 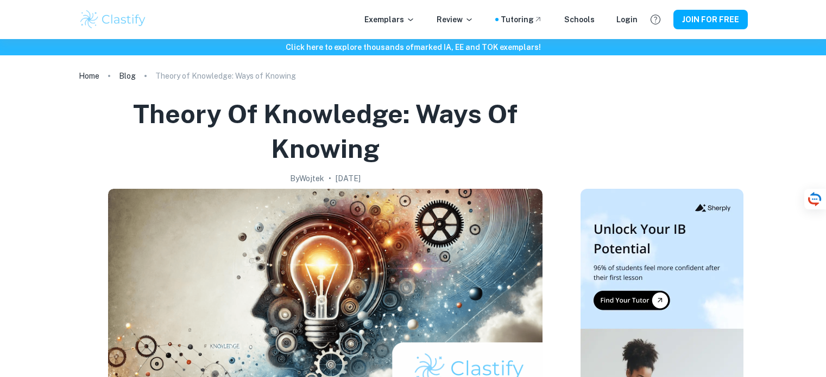 I want to click on a: JOIN FOR FREE, so click(x=710, y=20).